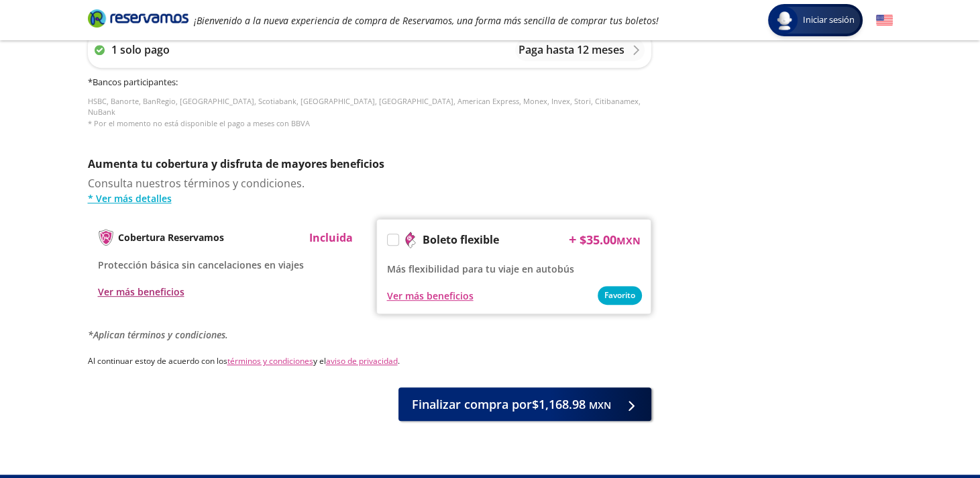 This screenshot has height=478, width=980. What do you see at coordinates (140, 50) in the screenshot?
I see `p: 1 solo pago` at bounding box center [140, 50].